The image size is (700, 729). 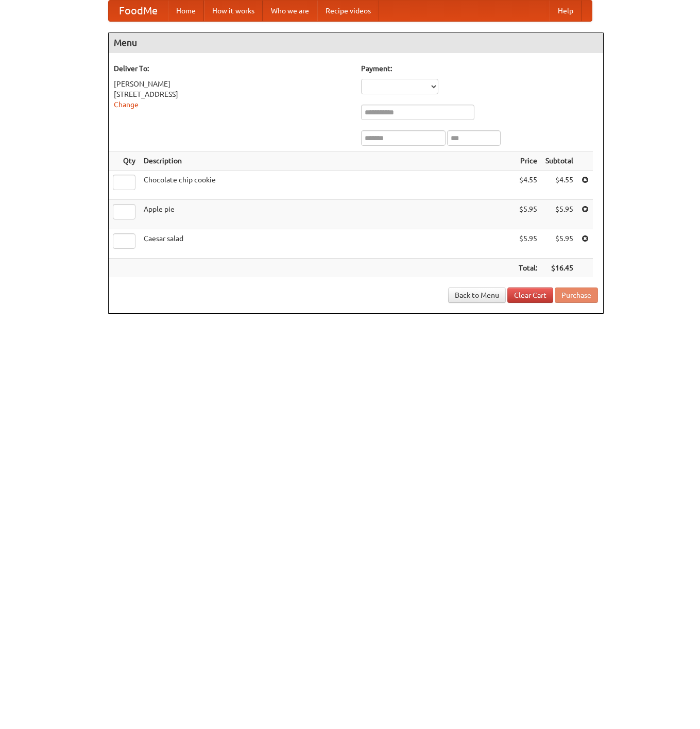 I want to click on button: Purchase, so click(x=576, y=296).